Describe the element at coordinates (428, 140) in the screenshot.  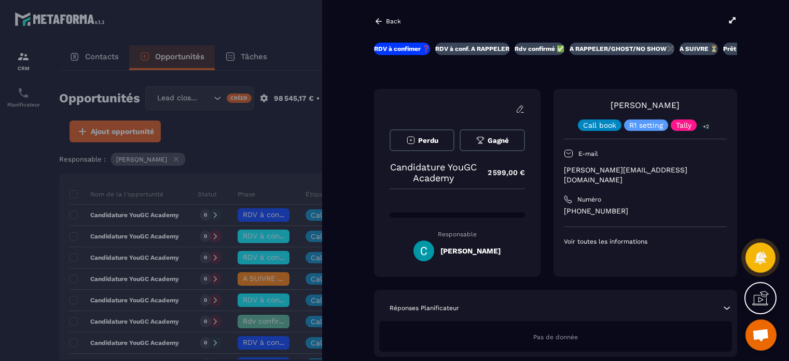
I see `span: Perdu` at that location.